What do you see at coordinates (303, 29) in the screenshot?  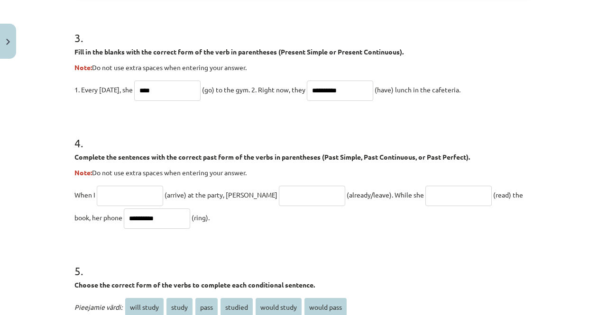 I see `h1: 3 .` at bounding box center [303, 29].